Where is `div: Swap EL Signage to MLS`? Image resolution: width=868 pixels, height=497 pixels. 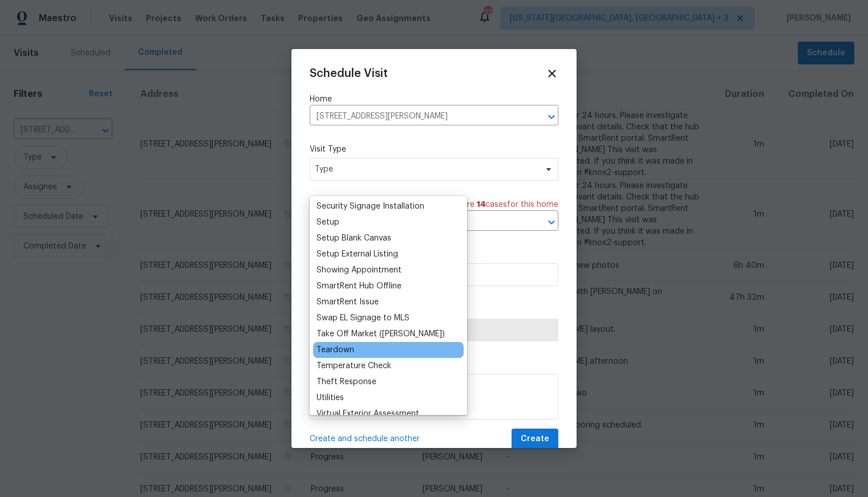 div: Swap EL Signage to MLS is located at coordinates (363, 318).